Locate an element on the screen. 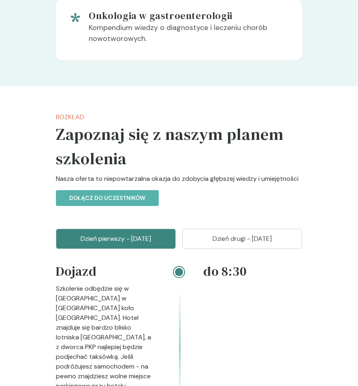 The height and width of the screenshot is (386, 358). p: Dołącz do uczestników is located at coordinates (107, 198).